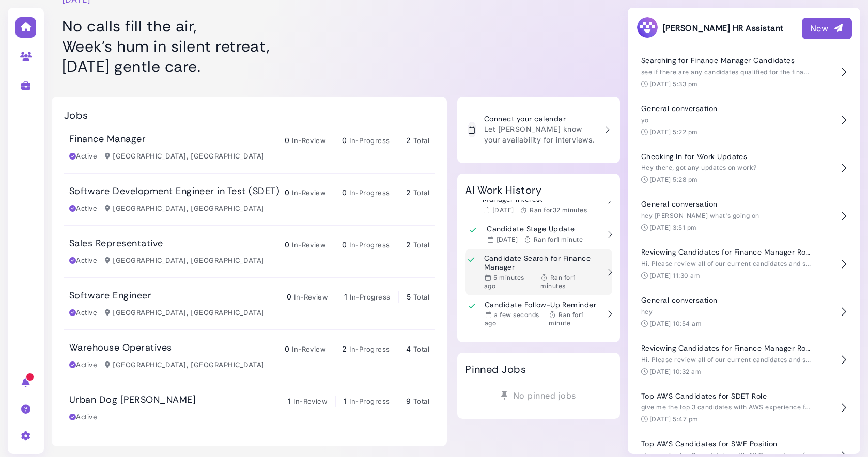 The height and width of the screenshot is (457, 868). Describe the element at coordinates (645, 120) in the screenshot. I see `span: yo` at that location.